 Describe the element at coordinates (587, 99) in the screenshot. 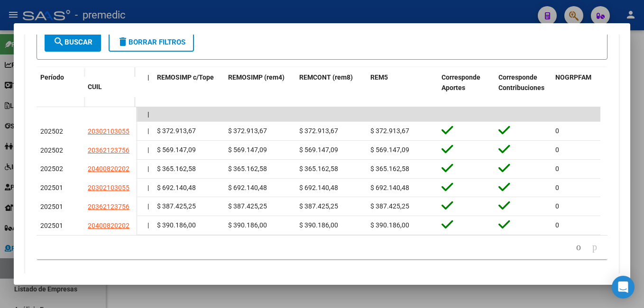

I see `datatable-header-cell: NOGRPFAM` at that location.